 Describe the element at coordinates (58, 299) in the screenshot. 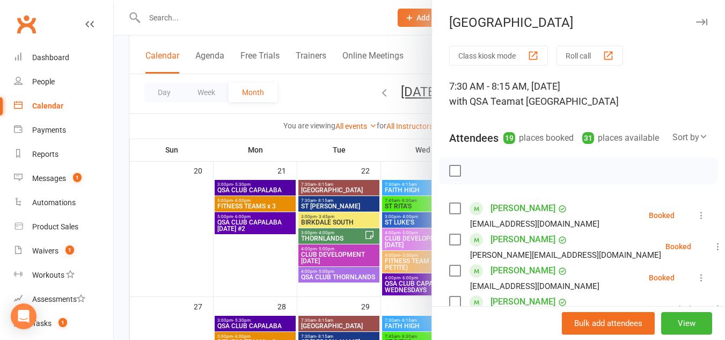

I see `div: Assessments` at that location.